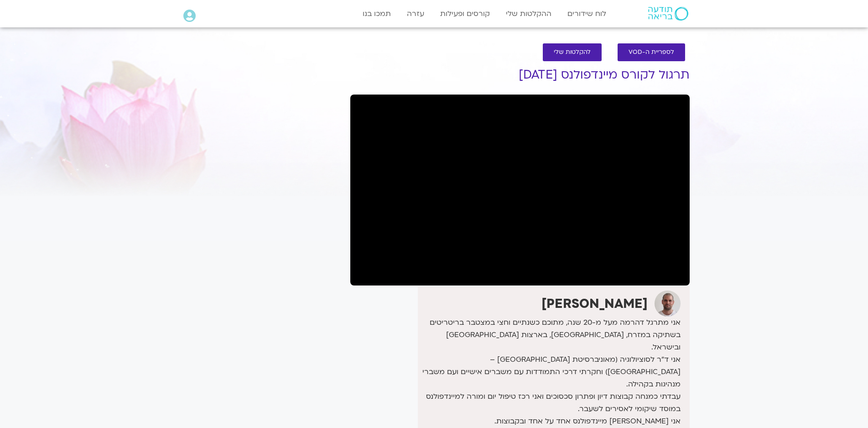 The width and height of the screenshot is (868, 428). Describe the element at coordinates (464, 13) in the screenshot. I see `a: קורסים ופעילות` at that location.